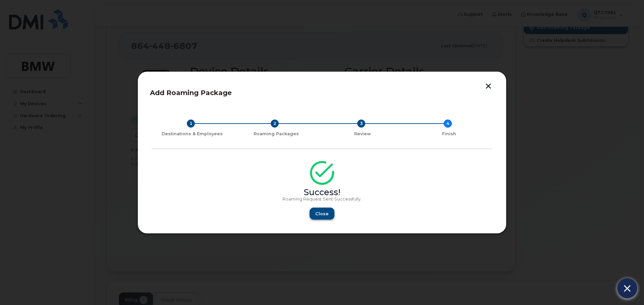 This screenshot has width=644, height=305. What do you see at coordinates (627, 288) in the screenshot?
I see `img: Close chat` at bounding box center [627, 288].